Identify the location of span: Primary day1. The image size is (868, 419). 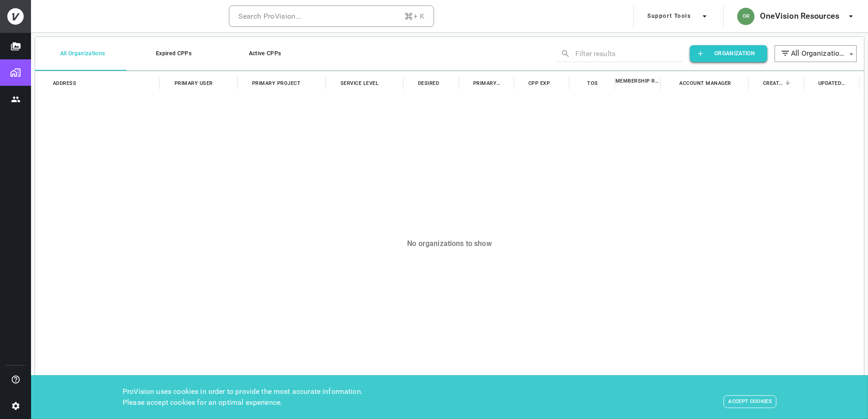
(487, 83).